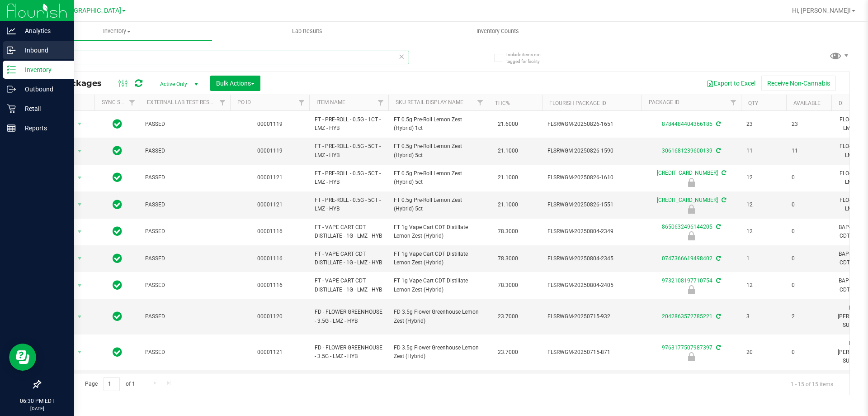 The image size is (868, 416). What do you see at coordinates (116, 31) in the screenshot?
I see `a: Inventory` at bounding box center [116, 31].